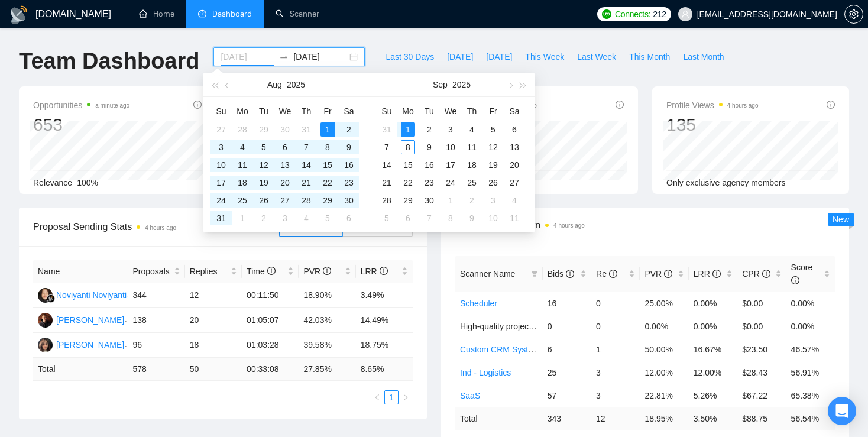  I want to click on td: 2025-08-25, so click(243, 200).